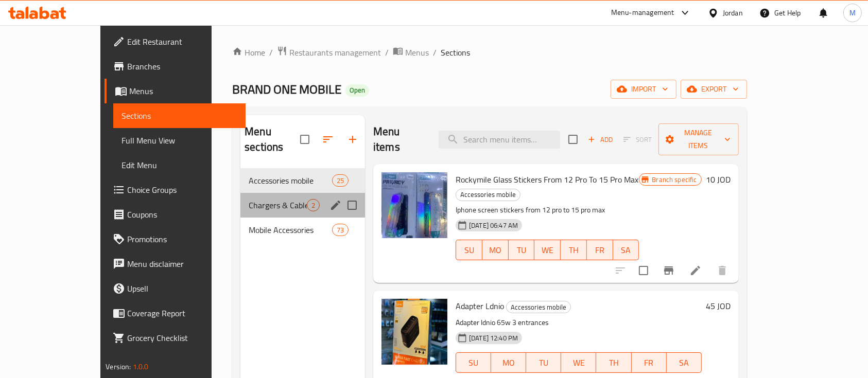  I want to click on h6: 10 JOD, so click(718, 179).